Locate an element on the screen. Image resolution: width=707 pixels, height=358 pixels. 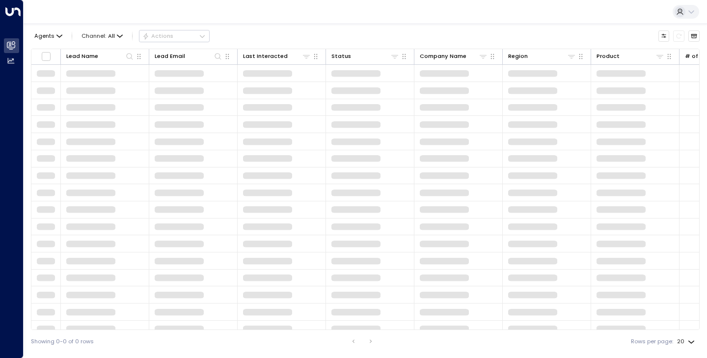
span: All is located at coordinates (111, 36).